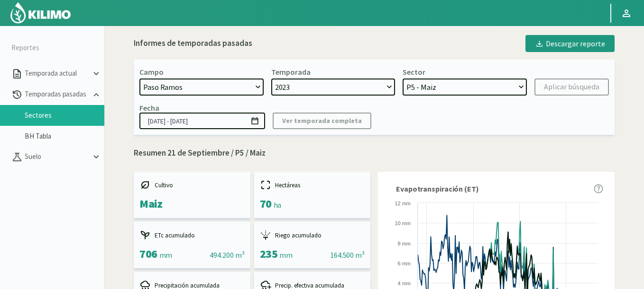 Image resolution: width=644 pixels, height=289 pixels. Describe the element at coordinates (404, 244) in the screenshot. I see `text: 8 mm` at that location.